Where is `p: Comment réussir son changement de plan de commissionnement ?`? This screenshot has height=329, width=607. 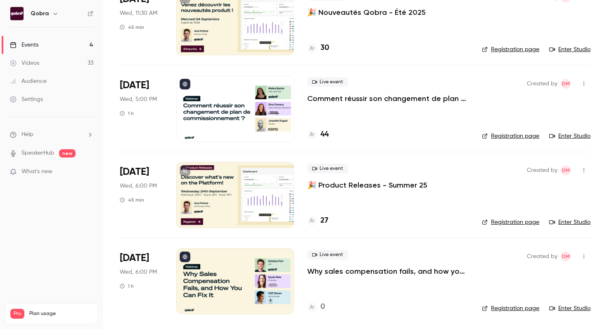
p: Comment réussir son changement de plan de commissionnement ? is located at coordinates (388, 99).